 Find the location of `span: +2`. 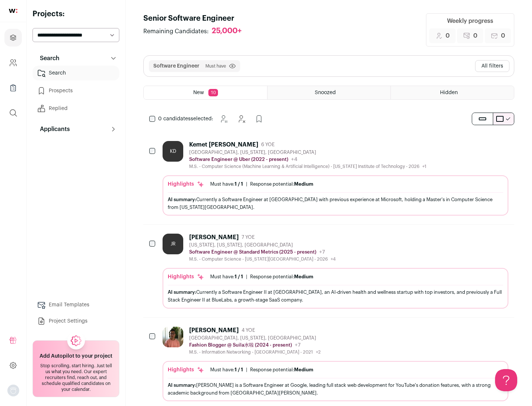

span: +2 is located at coordinates (318, 352).